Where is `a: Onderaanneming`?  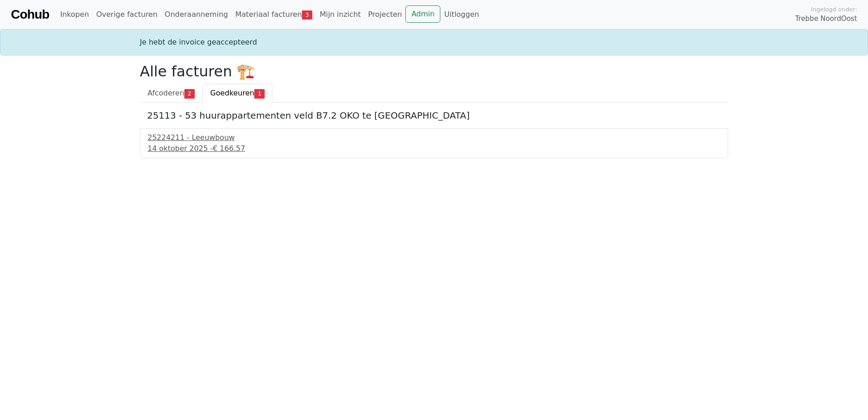
a: Onderaanneming is located at coordinates (196, 14).